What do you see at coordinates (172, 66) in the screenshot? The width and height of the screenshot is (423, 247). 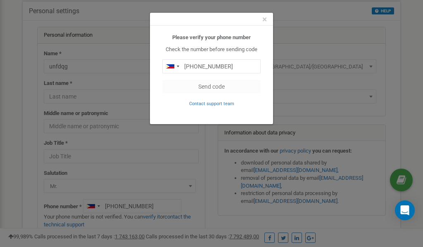 I see `div: Telephone country code` at bounding box center [172, 66].